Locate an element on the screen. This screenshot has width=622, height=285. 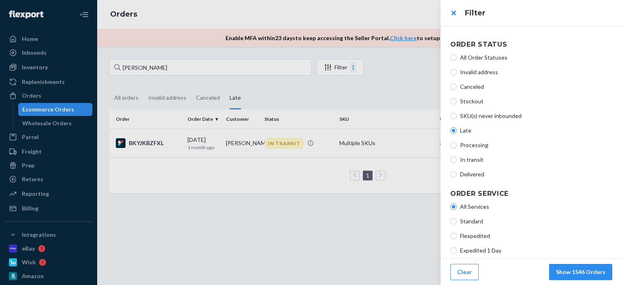
h4: Order Service is located at coordinates (532, 194).